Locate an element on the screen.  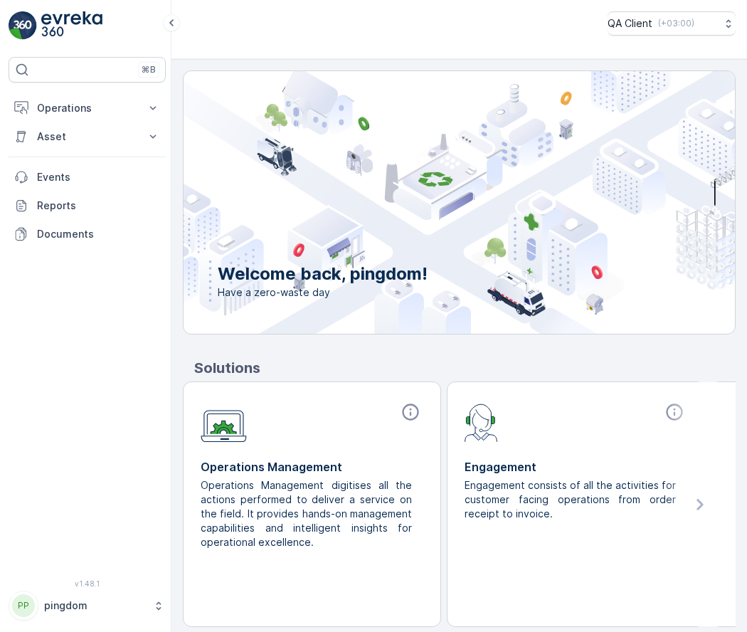
p: Events is located at coordinates (98, 177).